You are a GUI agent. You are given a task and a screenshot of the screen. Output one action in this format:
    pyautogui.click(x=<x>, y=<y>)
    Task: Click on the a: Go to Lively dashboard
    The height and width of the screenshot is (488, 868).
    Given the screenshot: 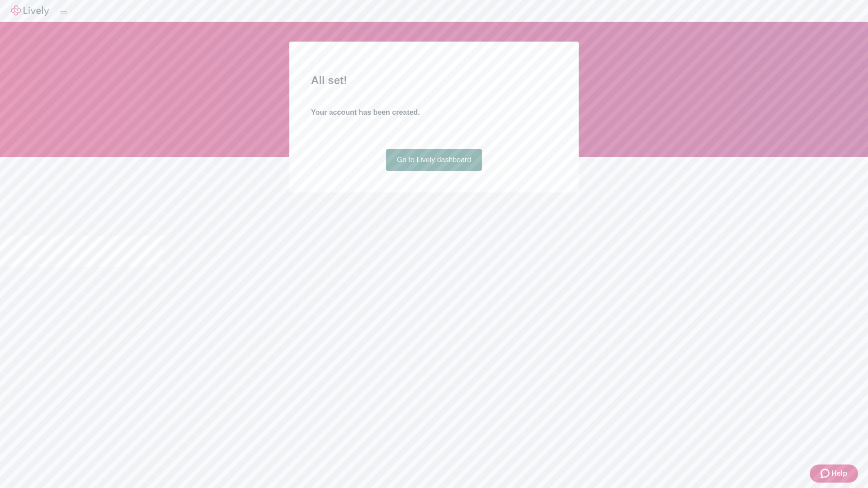 What is the action you would take?
    pyautogui.click(x=434, y=160)
    